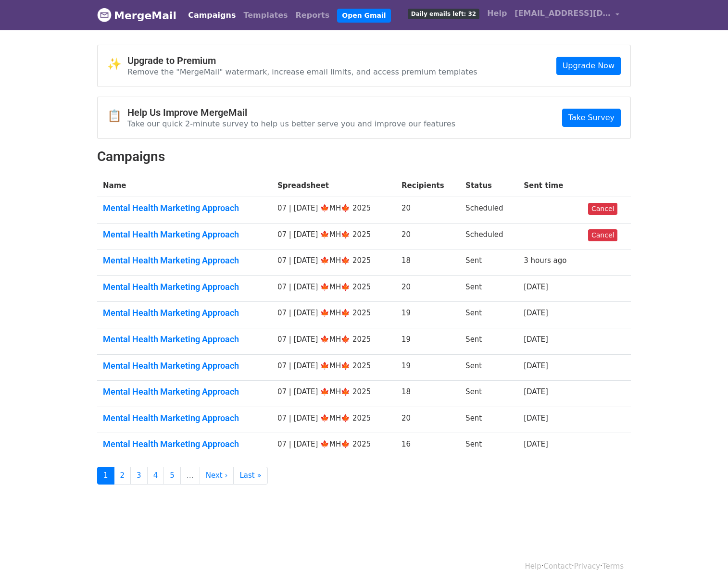 This screenshot has height=585, width=728. I want to click on h4: Upgrade to Premium, so click(303, 60).